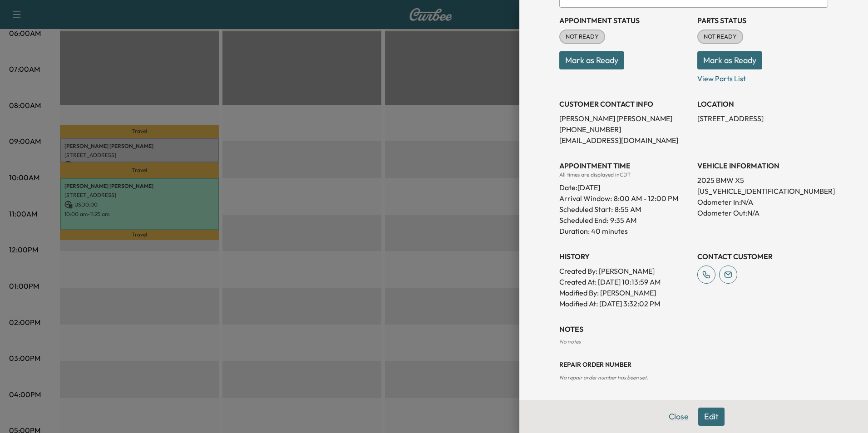 Image resolution: width=868 pixels, height=433 pixels. What do you see at coordinates (763, 180) in the screenshot?
I see `p: 2025 BMW X5` at bounding box center [763, 180].